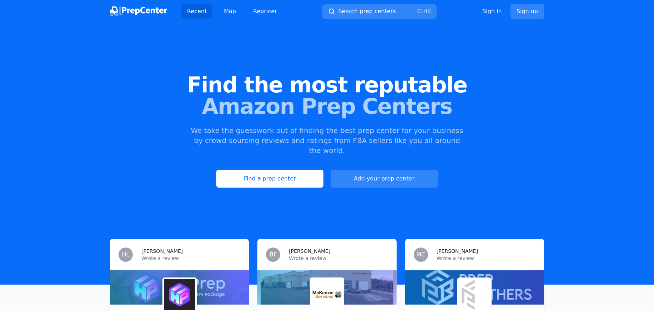  What do you see at coordinates (327, 295) in the screenshot?
I see `img: McKenzie Services` at bounding box center [327, 295].